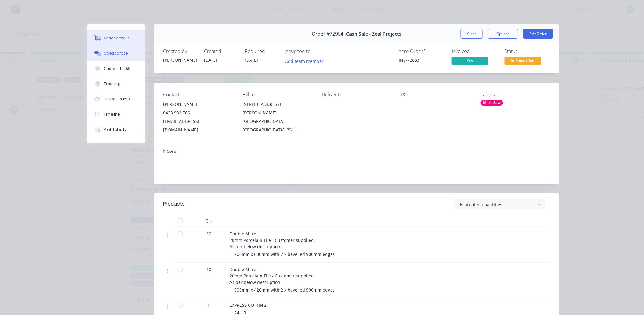 This screenshot has width=644, height=315. What do you see at coordinates (116, 53) in the screenshot?
I see `div: Collaborate` at bounding box center [116, 53].